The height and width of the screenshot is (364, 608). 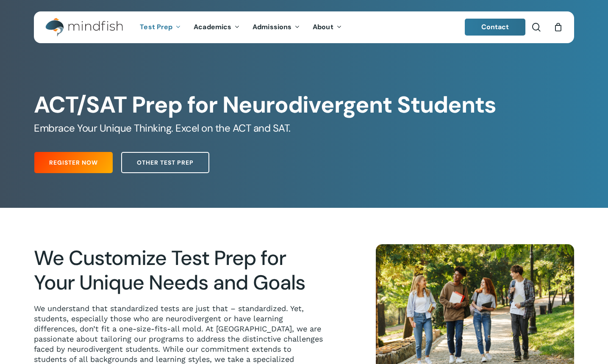 I want to click on a: About, so click(x=327, y=27).